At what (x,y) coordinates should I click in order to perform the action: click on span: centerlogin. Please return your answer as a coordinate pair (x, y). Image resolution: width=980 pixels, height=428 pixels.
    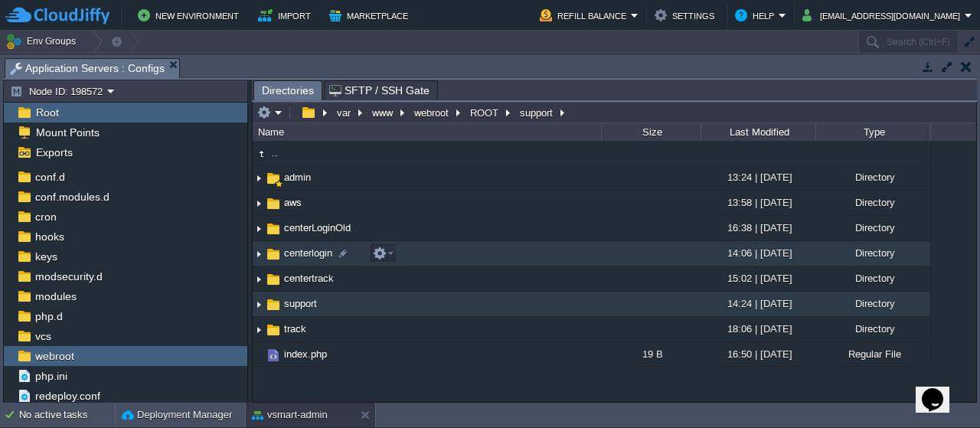
    Looking at the image, I should click on (308, 253).